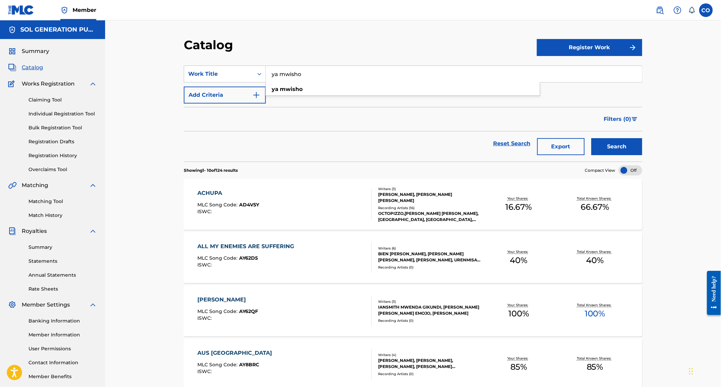 The width and height of the screenshot is (721, 387). What do you see at coordinates (678, 10) in the screenshot?
I see `div: Help` at bounding box center [678, 10].